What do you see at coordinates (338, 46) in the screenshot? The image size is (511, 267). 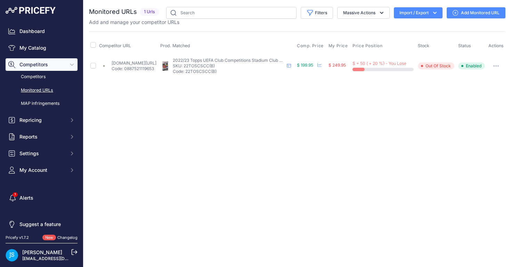 I see `span: My Price` at bounding box center [338, 46].